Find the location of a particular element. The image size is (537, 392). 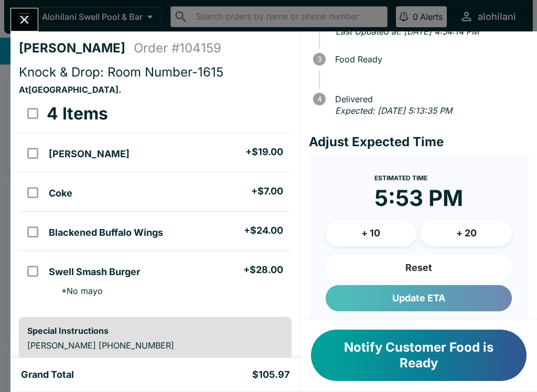

h5: Swell Smash Burger is located at coordinates (94, 272).